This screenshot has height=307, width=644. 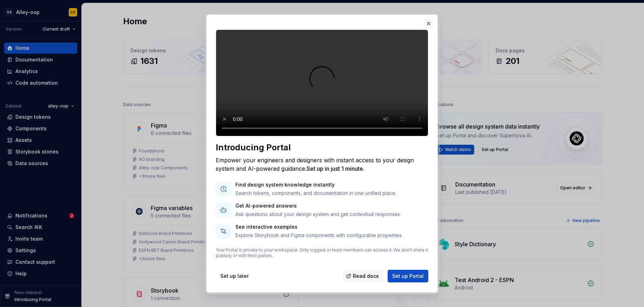 I want to click on p: Search tokens, components, and documentation in one unified place., so click(x=316, y=193).